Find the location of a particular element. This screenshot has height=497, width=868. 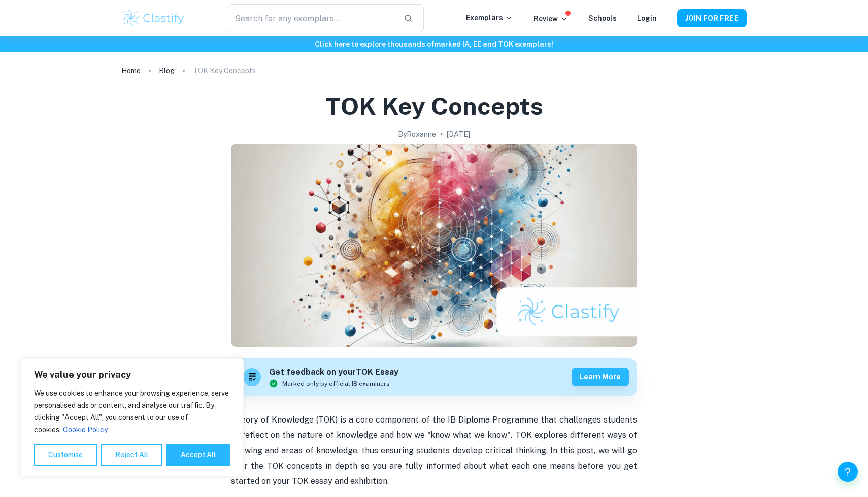

button: Help and Feedback is located at coordinates (847, 472).